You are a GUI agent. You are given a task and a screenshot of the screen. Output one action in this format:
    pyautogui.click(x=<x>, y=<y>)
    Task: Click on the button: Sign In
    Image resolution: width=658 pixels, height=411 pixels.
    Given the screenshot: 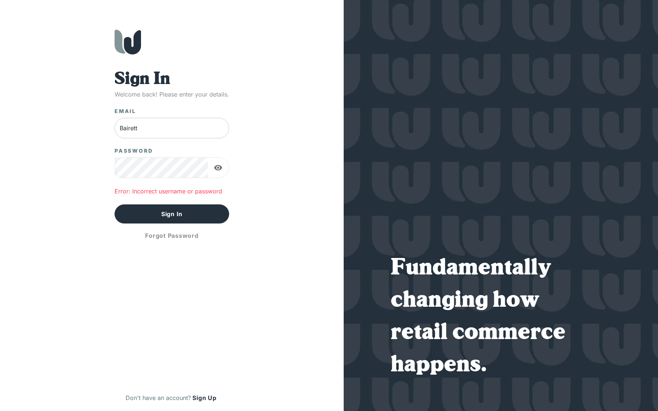 What is the action you would take?
    pyautogui.click(x=172, y=214)
    